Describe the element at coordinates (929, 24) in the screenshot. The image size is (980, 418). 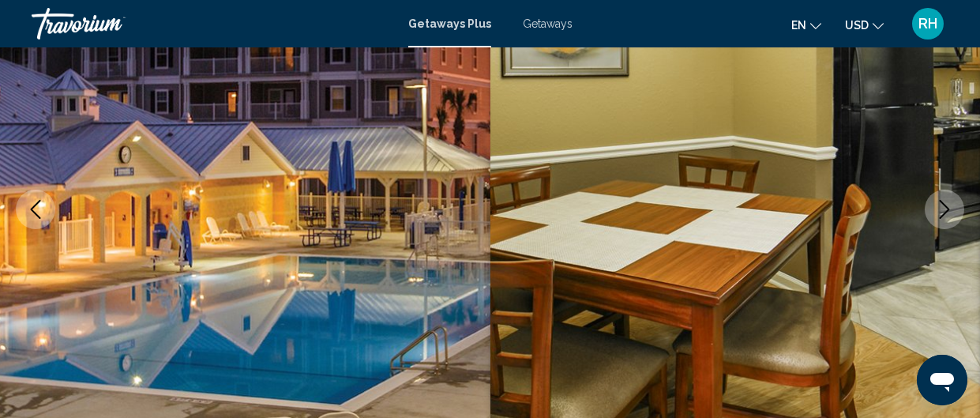
I see `span: RH` at that location.